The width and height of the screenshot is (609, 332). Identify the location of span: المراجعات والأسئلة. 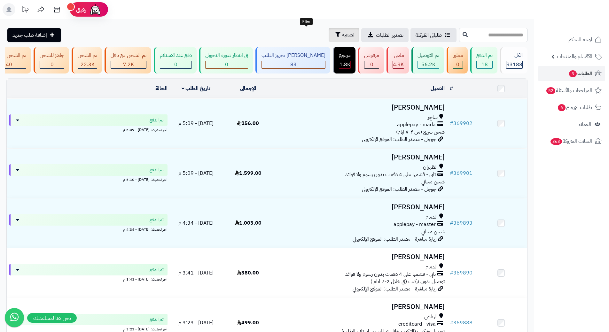
(569, 90).